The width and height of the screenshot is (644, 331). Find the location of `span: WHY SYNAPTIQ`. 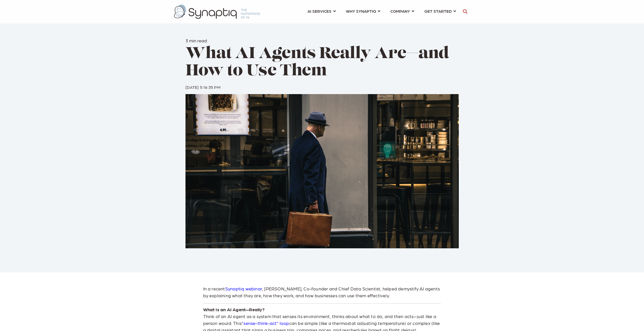

span: WHY SYNAPTIQ is located at coordinates (361, 11).